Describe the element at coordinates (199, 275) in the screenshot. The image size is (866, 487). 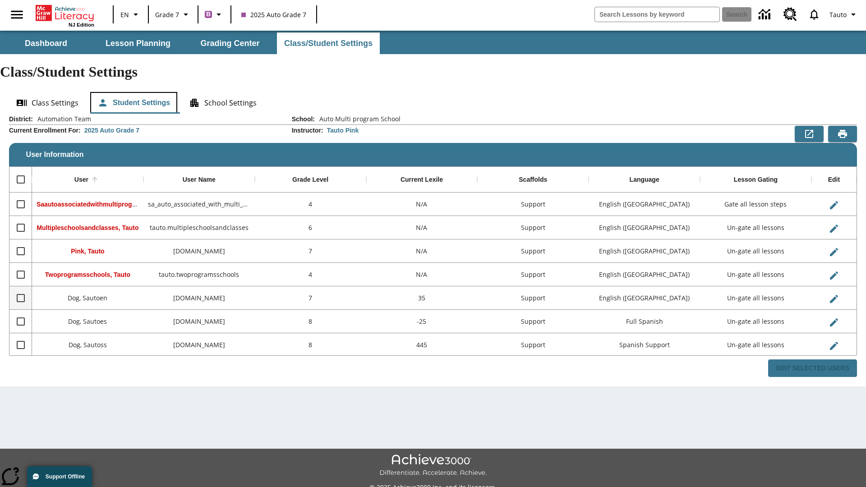
I see `div: tauto.twoprogramsschools` at that location.